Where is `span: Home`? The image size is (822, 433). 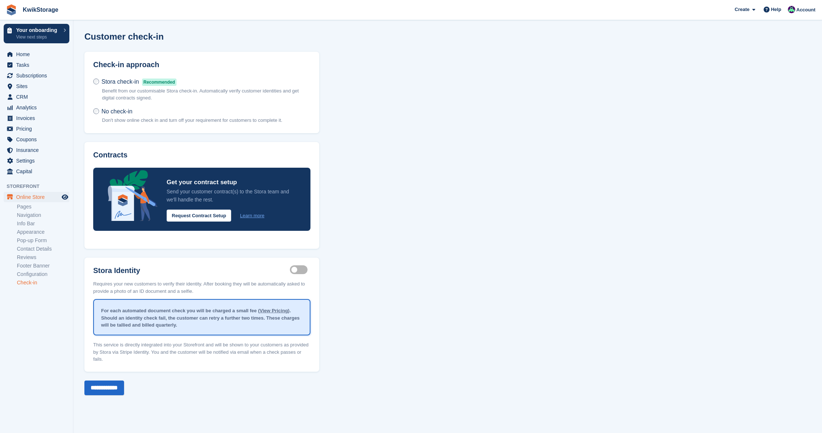 span: Home is located at coordinates (38, 54).